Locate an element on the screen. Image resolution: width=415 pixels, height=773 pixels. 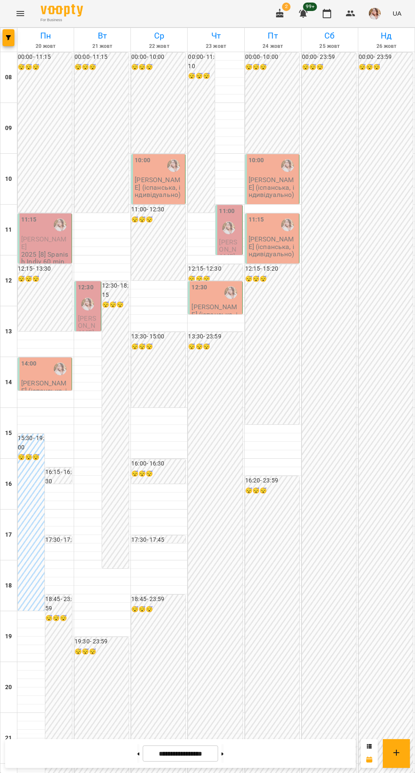
label: 11:00 is located at coordinates (226, 211).